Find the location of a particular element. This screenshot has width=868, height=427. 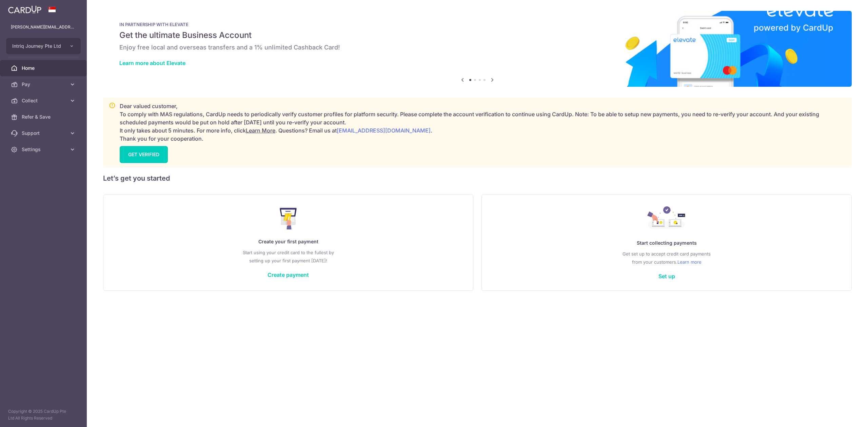

a: Learn more is located at coordinates (689, 262).